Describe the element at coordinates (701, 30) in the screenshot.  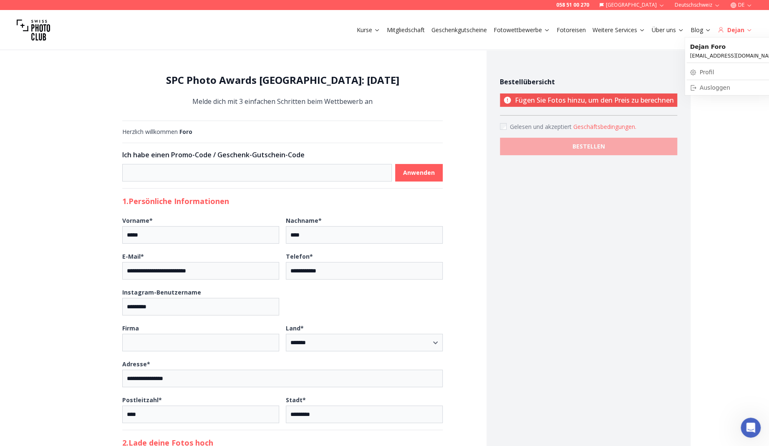
I see `a: Blog` at that location.